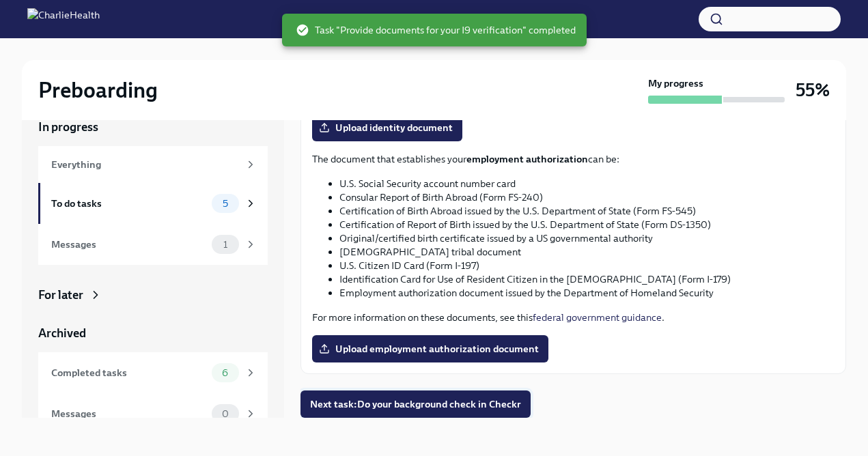 The width and height of the screenshot is (868, 456). I want to click on h2: Preboarding, so click(97, 90).